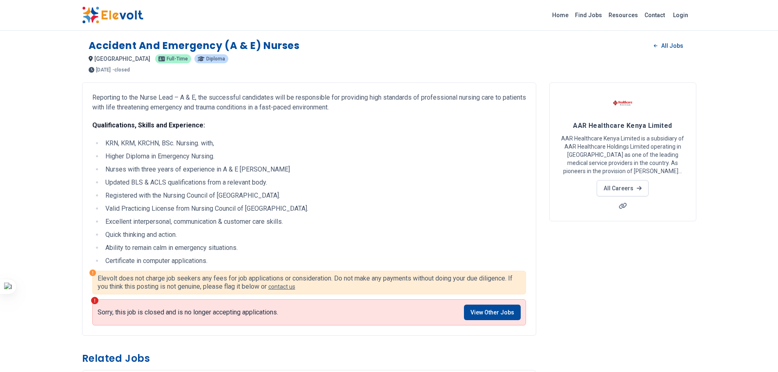 The width and height of the screenshot is (778, 372). Describe the element at coordinates (588, 15) in the screenshot. I see `a: Find Jobs` at that location.